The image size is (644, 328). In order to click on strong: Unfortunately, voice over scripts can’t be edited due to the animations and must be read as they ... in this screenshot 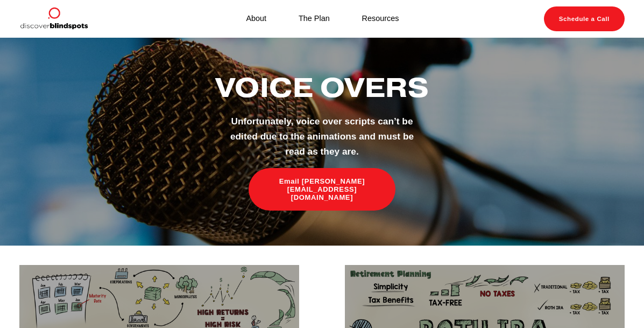, I will do `click(323, 135)`.